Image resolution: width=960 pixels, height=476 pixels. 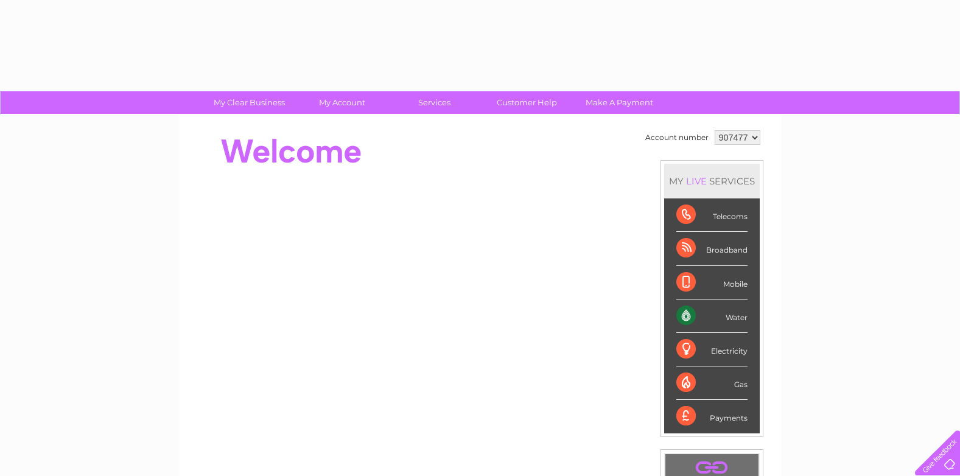 What do you see at coordinates (696, 181) in the screenshot?
I see `div: LIVE` at bounding box center [696, 181].